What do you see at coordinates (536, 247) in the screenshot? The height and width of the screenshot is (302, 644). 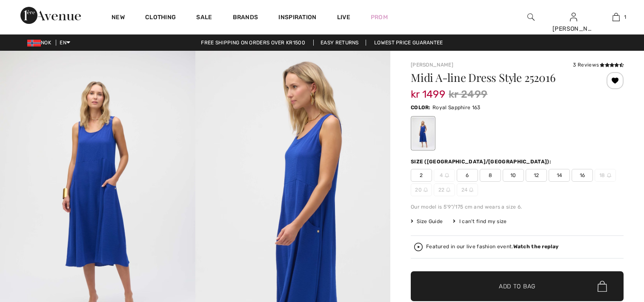 I see `strong: Watch the replay` at bounding box center [536, 247].